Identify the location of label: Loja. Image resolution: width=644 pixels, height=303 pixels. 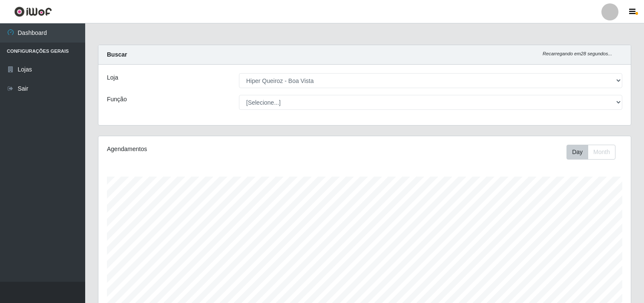
(112, 78).